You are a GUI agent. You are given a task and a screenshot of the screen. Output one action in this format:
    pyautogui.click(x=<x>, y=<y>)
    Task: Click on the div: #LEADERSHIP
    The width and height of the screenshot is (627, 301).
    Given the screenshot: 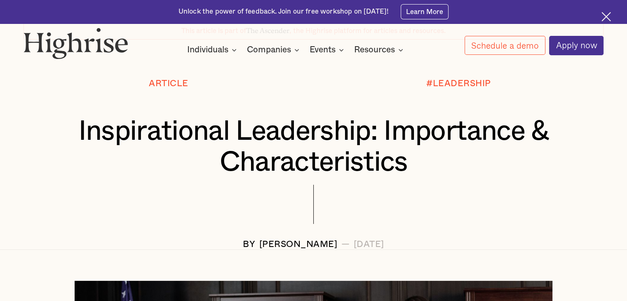 What is the action you would take?
    pyautogui.click(x=459, y=84)
    